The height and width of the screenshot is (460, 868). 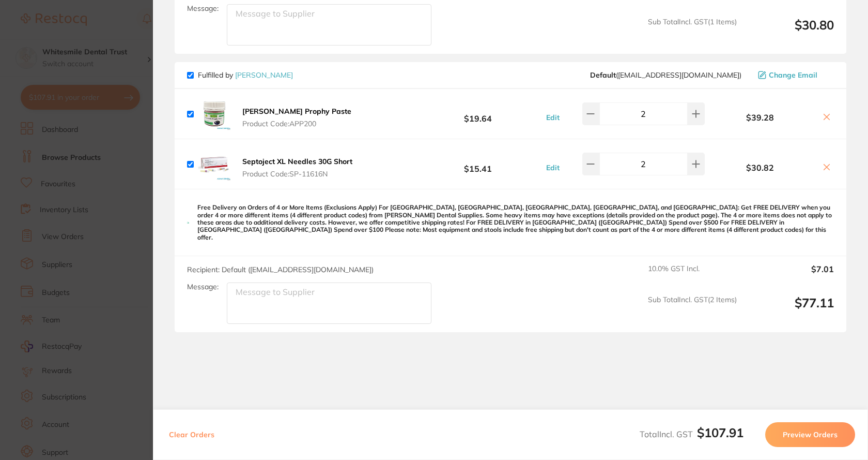 I want to click on span: Product Code: APP200, so click(x=297, y=123).